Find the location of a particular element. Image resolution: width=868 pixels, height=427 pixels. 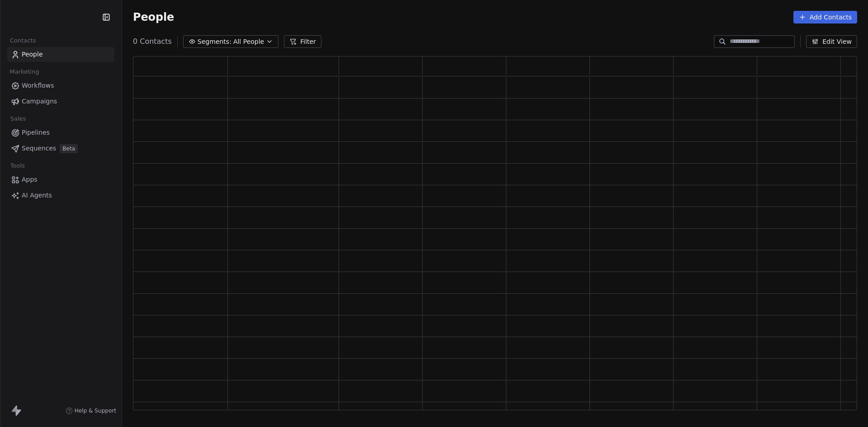

button: Filter is located at coordinates (302, 41).